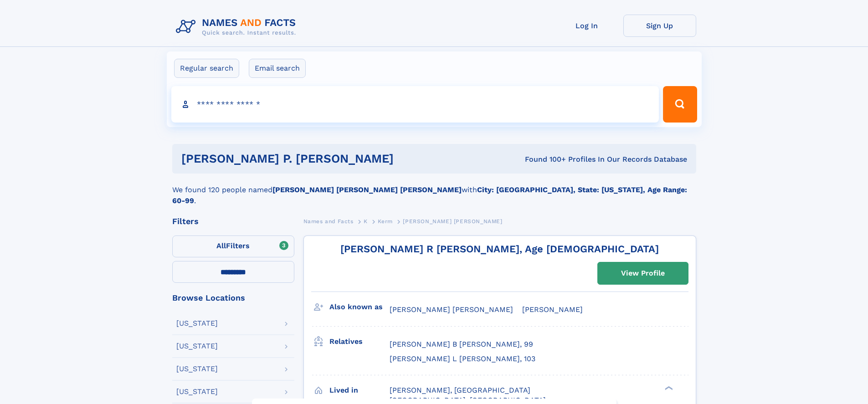 Image resolution: width=868 pixels, height=404 pixels. What do you see at coordinates (233, 298) in the screenshot?
I see `div: Browse Locations` at bounding box center [233, 298].